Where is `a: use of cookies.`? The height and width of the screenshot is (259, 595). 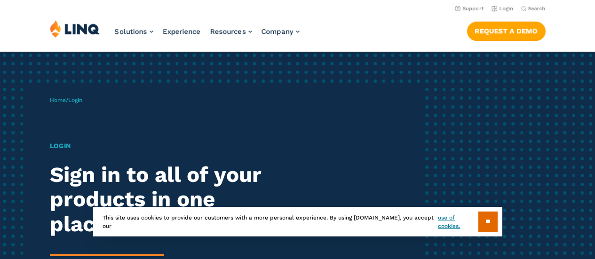
a: use of cookies. is located at coordinates (458, 222).